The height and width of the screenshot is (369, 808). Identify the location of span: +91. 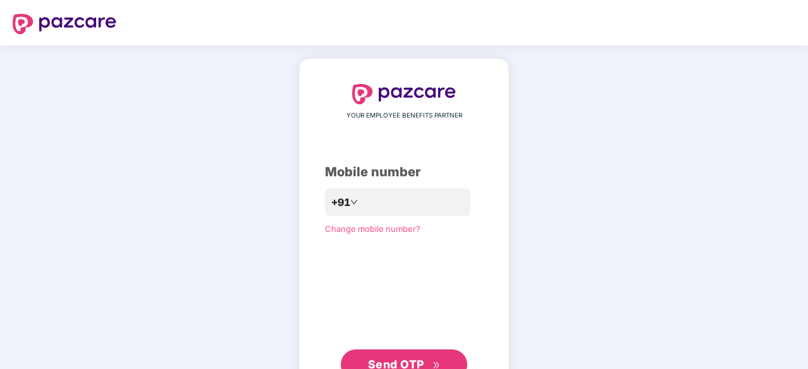
(341, 202).